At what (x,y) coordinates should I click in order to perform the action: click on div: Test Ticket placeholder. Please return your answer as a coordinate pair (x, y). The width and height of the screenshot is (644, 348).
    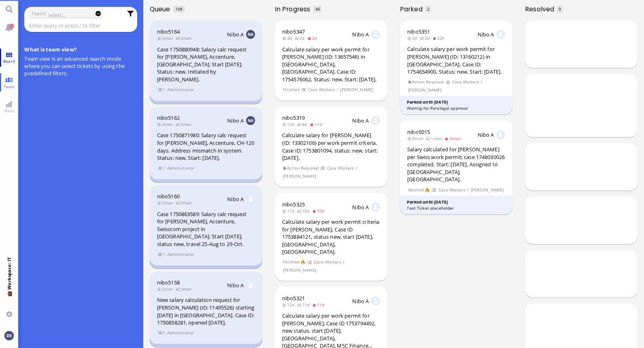
    Looking at the image, I should click on (456, 208).